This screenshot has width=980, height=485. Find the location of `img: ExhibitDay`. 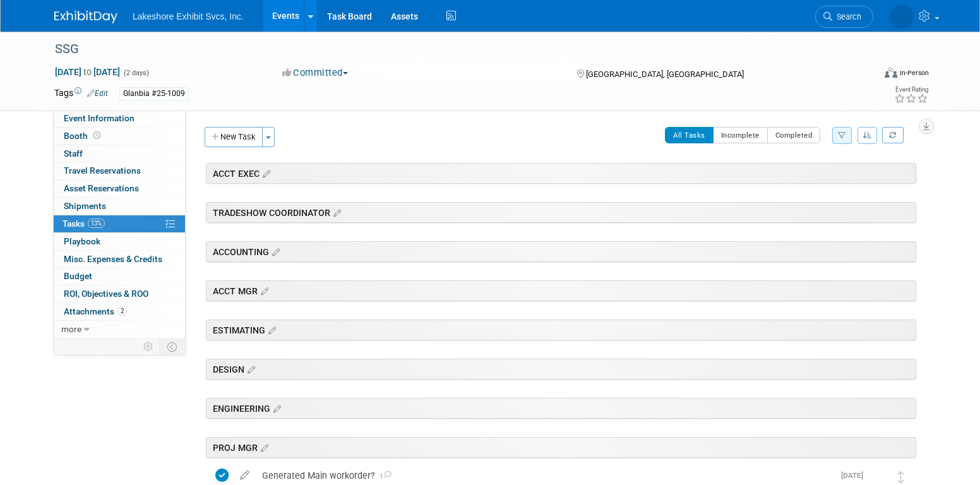

img: ExhibitDay is located at coordinates (86, 17).